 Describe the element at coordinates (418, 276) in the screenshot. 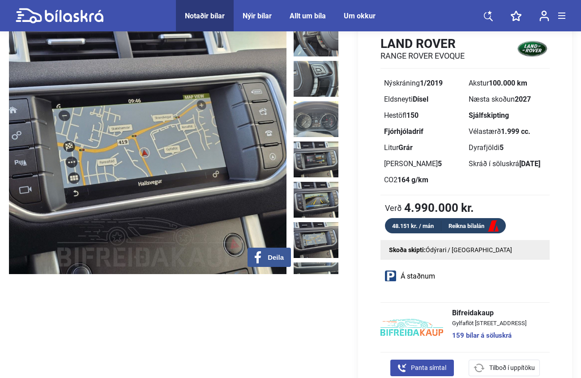

I see `span: Á staðnum` at that location.